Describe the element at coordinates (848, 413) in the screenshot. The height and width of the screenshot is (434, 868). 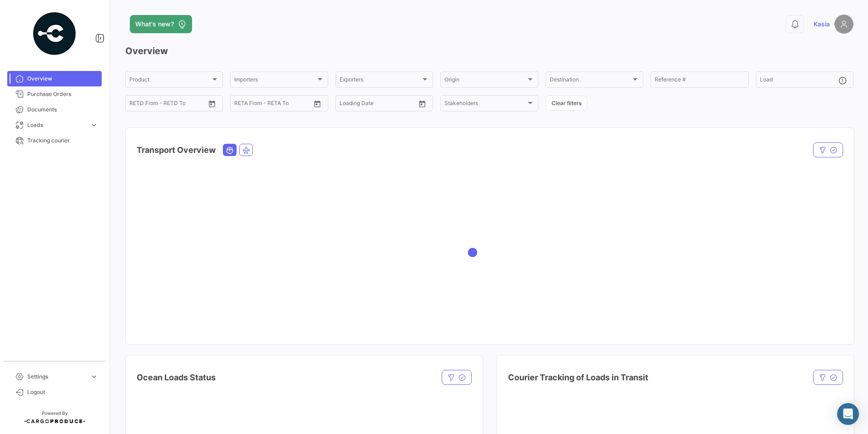
I see `div: Abrir Intercom Messenger` at that location.